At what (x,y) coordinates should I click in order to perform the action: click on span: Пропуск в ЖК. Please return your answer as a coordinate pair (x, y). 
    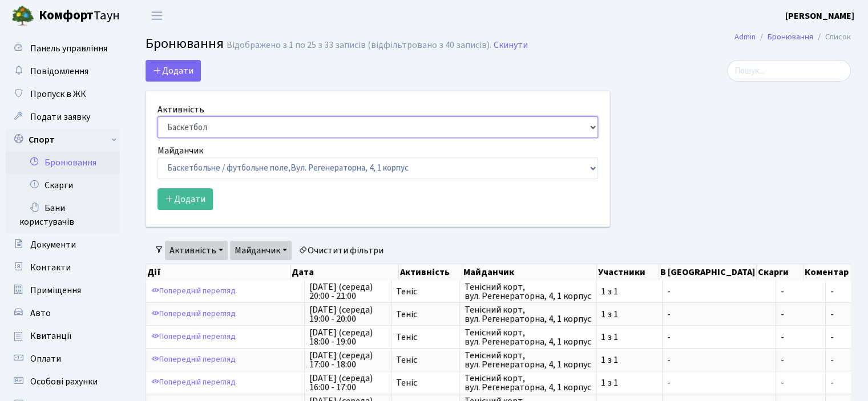
    Looking at the image, I should click on (59, 94).